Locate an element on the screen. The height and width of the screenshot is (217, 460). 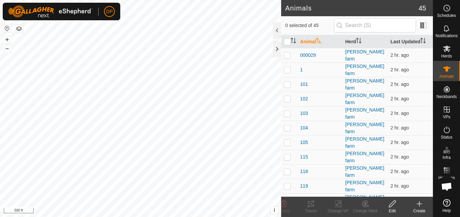
div: Create is located at coordinates (419, 211).